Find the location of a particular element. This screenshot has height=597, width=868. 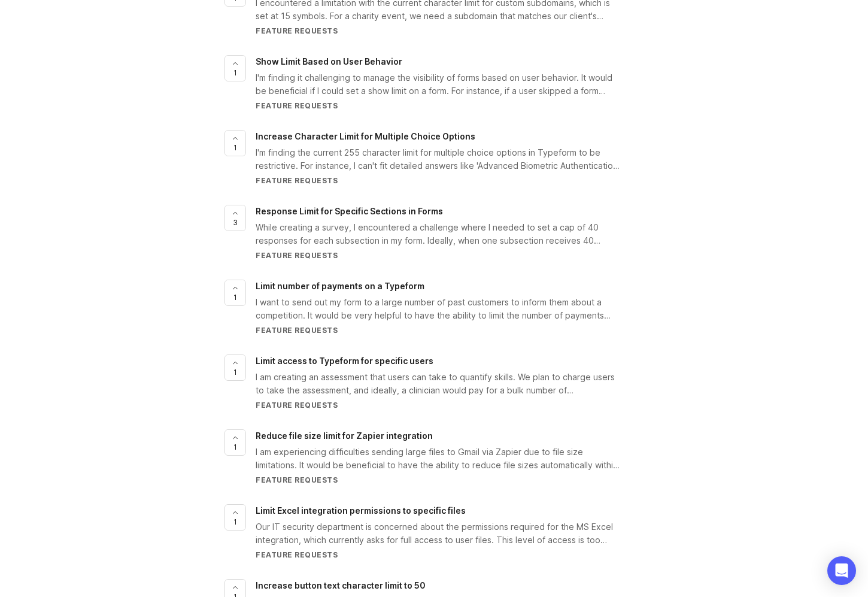

span: Show Limit Based on User Behavior is located at coordinates (329, 61).